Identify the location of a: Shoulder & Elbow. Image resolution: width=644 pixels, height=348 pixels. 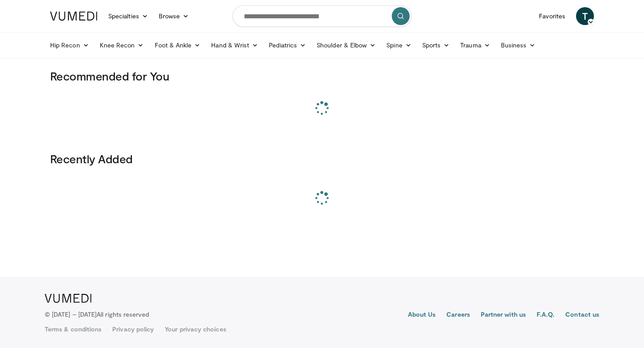
(346, 45).